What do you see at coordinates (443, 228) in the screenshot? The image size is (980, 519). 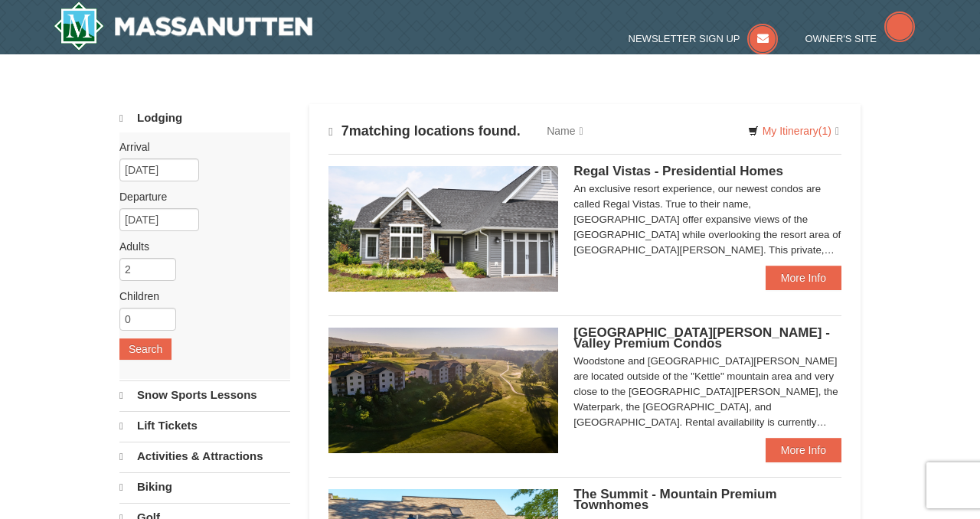 I see `img: 19218991-1-902409a9.jpg` at bounding box center [443, 228].